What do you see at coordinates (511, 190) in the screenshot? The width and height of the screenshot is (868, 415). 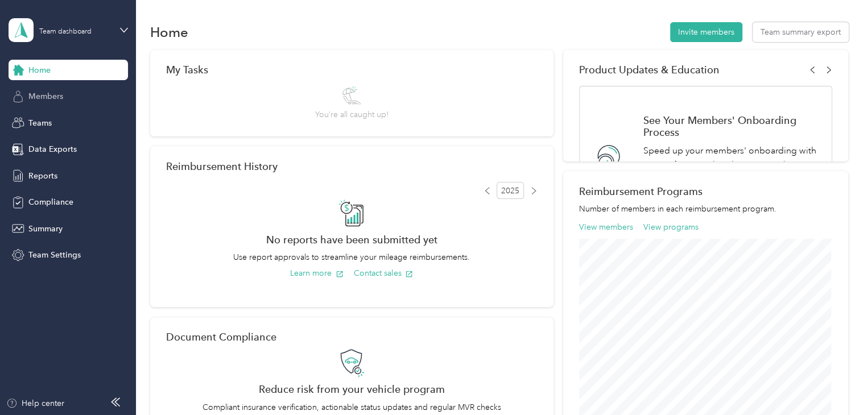 I see `span: 2025` at bounding box center [511, 190].